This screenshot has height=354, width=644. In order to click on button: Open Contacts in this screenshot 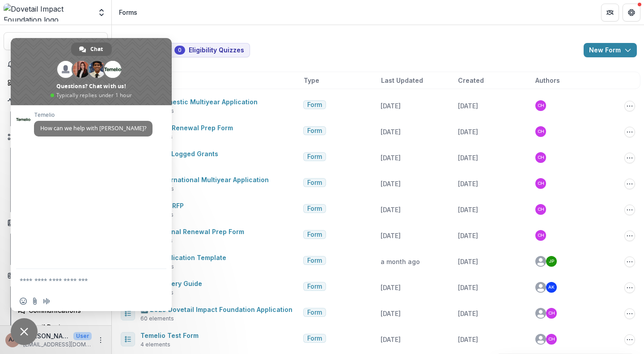, I will do `click(56, 276)`.